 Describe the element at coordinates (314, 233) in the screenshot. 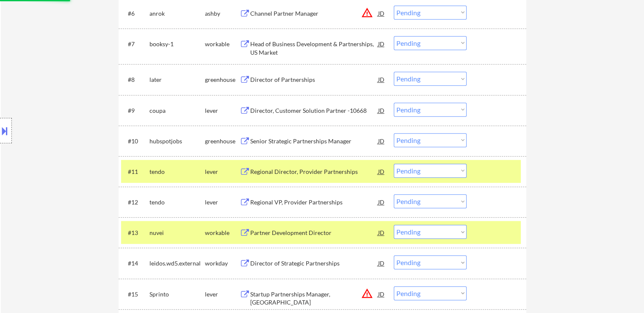

I see `div: Partner Development Director` at that location.